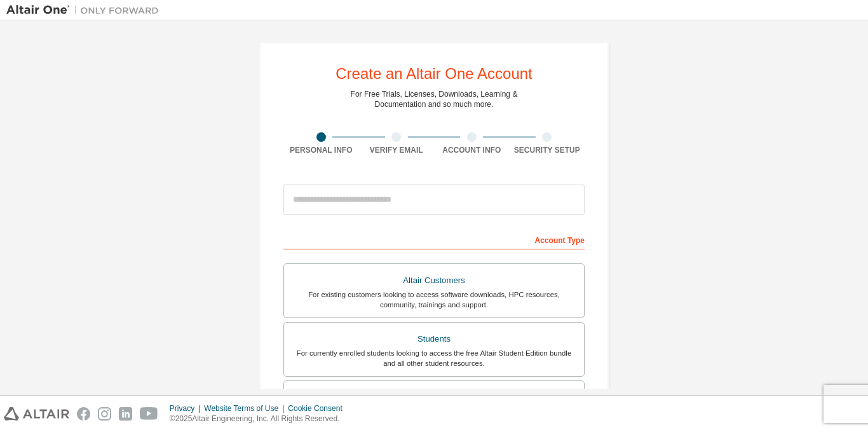 The width and height of the screenshot is (868, 432). Describe the element at coordinates (434, 300) in the screenshot. I see `div: For existing customers looking to access software downloads, HPC resources, community, trainings ...` at that location.